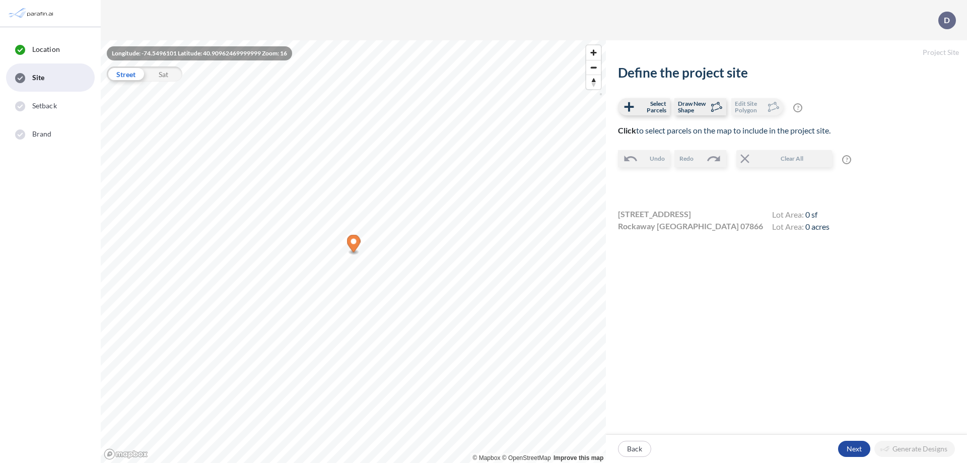 The width and height of the screenshot is (967, 463). Describe the element at coordinates (200, 53) in the screenshot. I see `div: Longitude: -74.5496101 Latitude: 40.90962469999999 Zoom: 16` at that location.